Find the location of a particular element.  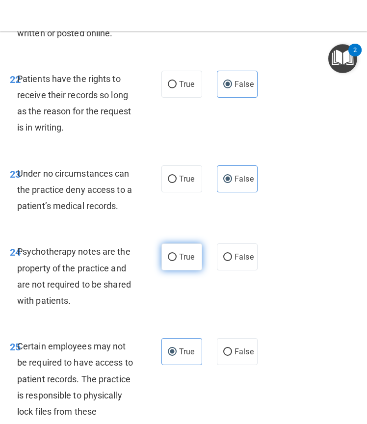

span: 24 is located at coordinates (15, 252).